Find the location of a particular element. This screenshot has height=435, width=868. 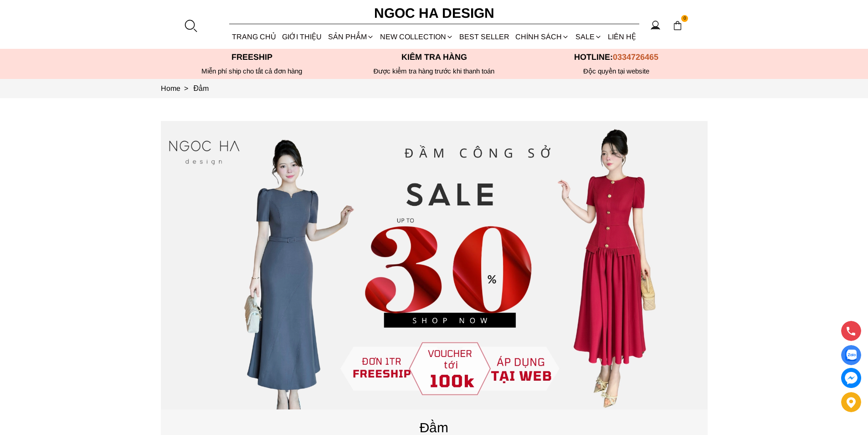

img: Display image is located at coordinates (851, 355).